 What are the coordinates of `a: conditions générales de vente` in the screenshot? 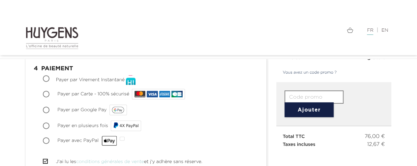 It's located at (110, 161).